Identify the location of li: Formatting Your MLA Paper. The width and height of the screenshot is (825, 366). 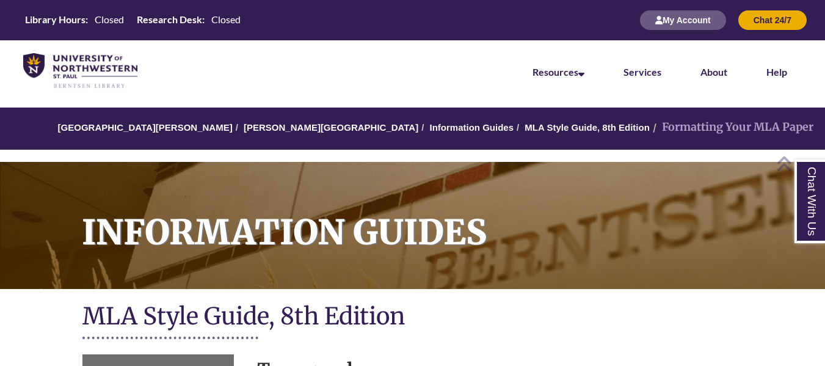
(731, 127).